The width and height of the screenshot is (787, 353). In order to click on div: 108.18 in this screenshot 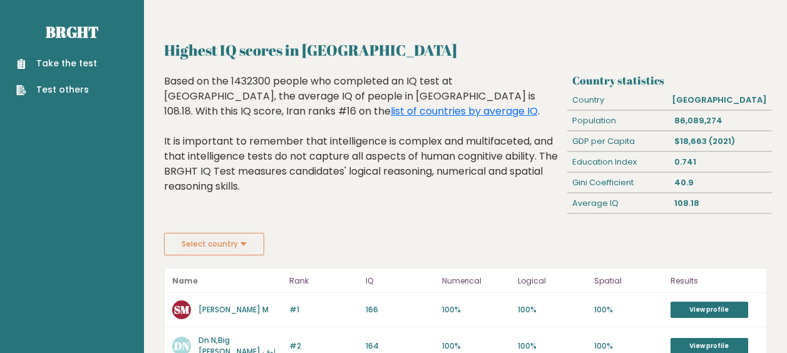, I will do `click(720, 203)`.